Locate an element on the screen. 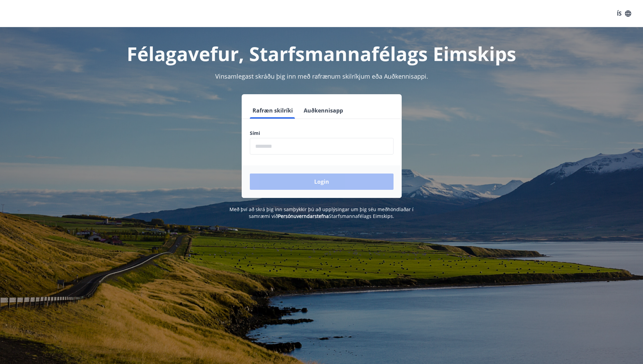  button: Rafræn skilríki is located at coordinates (272, 111).